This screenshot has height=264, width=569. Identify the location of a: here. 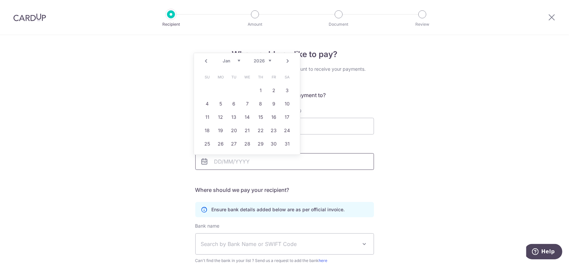
(323, 260).